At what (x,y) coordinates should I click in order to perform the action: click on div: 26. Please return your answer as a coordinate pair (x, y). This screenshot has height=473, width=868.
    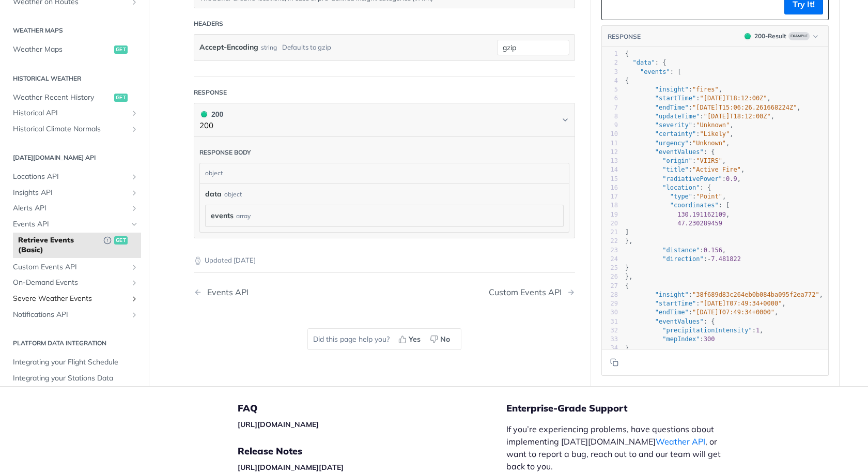
    Looking at the image, I should click on (610, 277).